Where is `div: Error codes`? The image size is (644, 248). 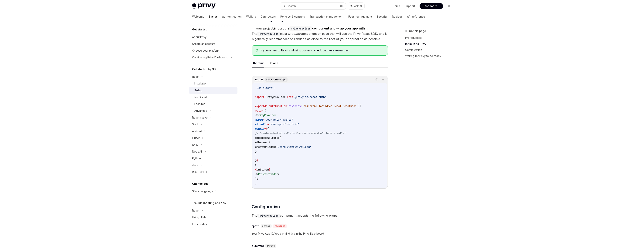 div: Error codes is located at coordinates (200, 224).